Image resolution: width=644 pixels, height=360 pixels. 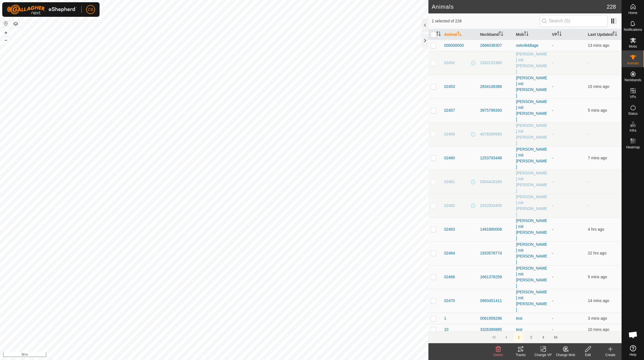 I want to click on span: 228, so click(x=611, y=7).